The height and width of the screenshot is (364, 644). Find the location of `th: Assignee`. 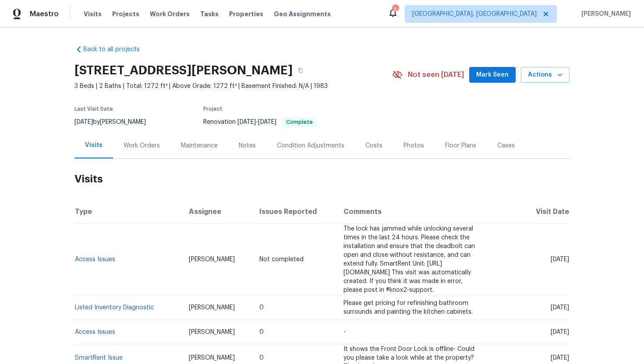

th: Assignee is located at coordinates (217, 212).